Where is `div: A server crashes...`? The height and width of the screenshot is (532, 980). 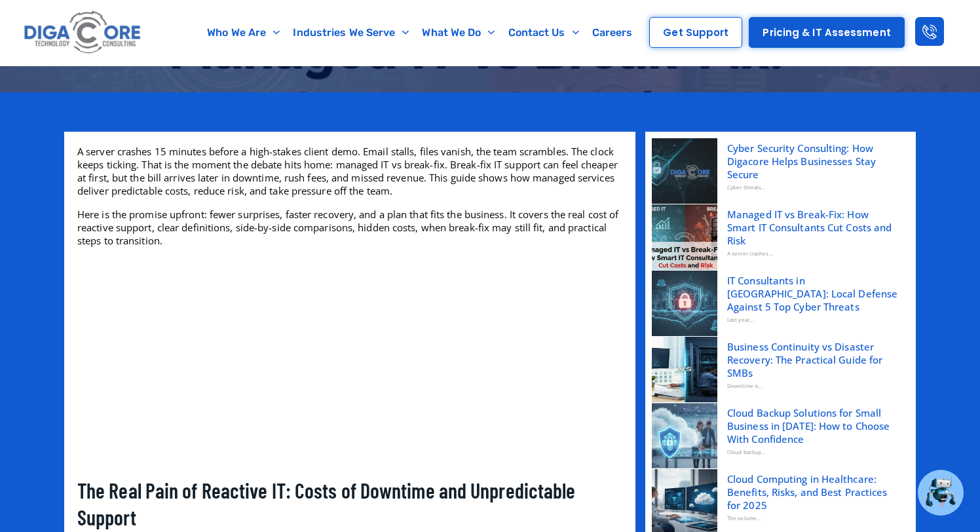
div: A server crashes... is located at coordinates (813, 254).